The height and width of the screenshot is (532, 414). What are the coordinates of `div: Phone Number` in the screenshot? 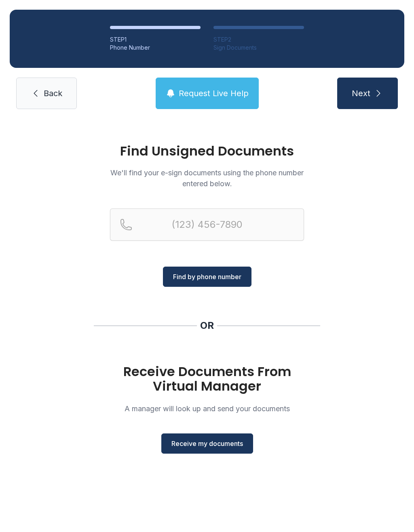 It's located at (155, 48).